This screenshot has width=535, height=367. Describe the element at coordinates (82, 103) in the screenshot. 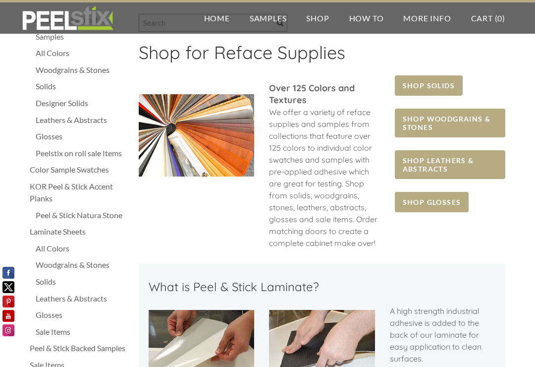

I see `div: Designer Solids` at that location.